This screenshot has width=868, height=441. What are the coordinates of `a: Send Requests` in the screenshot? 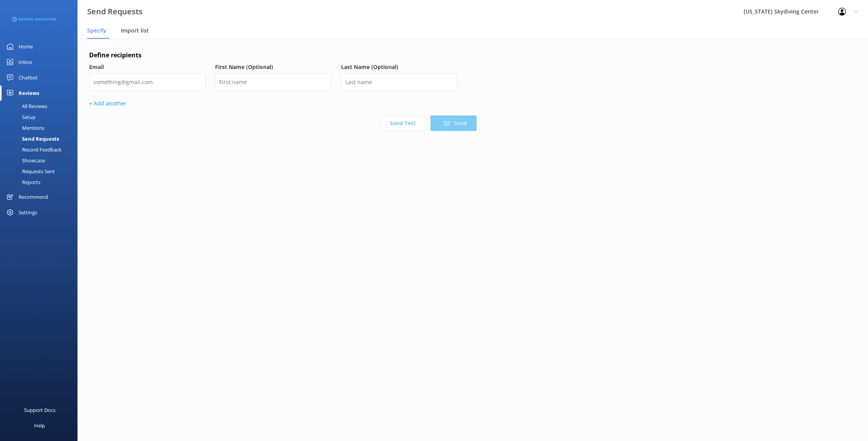 It's located at (41, 138).